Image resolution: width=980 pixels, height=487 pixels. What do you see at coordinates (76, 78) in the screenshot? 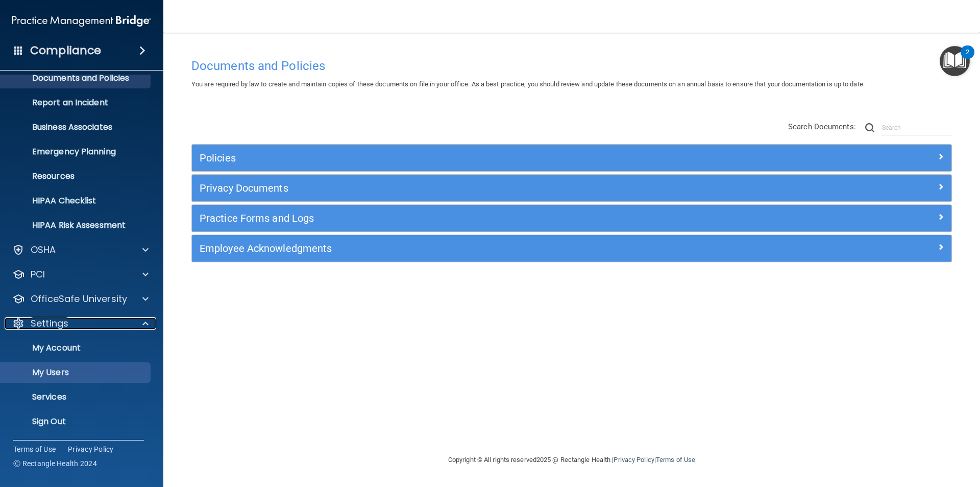
I see `p: Documents and Policies` at bounding box center [76, 78].